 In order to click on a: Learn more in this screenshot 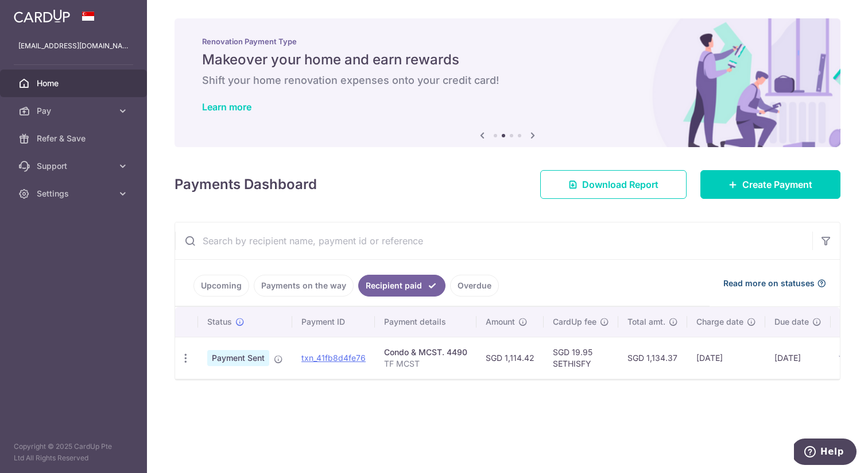, I will do `click(227, 107)`.